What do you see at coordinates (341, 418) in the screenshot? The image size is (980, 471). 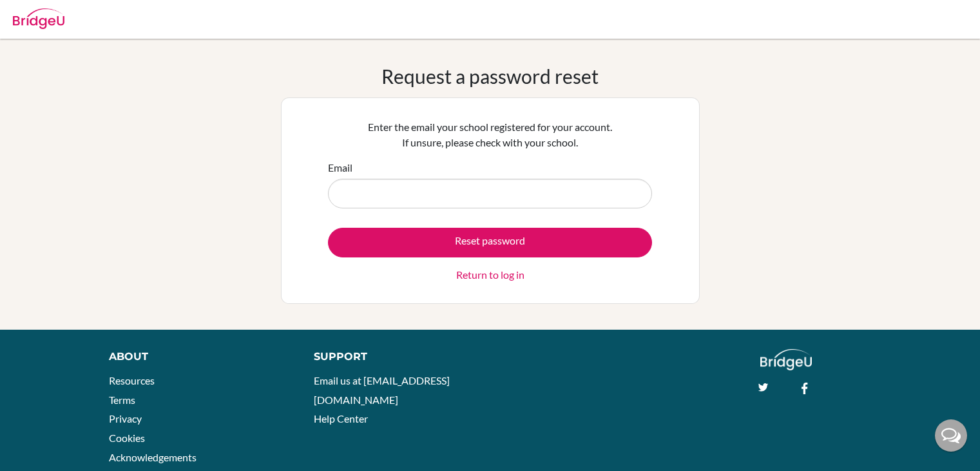 I see `a: Help Center` at bounding box center [341, 418].